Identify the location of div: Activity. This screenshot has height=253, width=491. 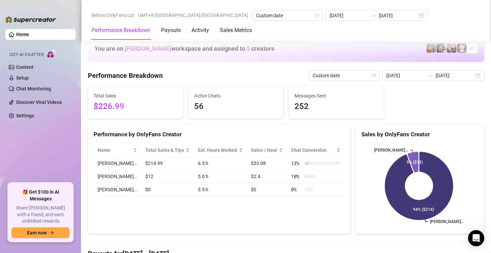
(200, 30).